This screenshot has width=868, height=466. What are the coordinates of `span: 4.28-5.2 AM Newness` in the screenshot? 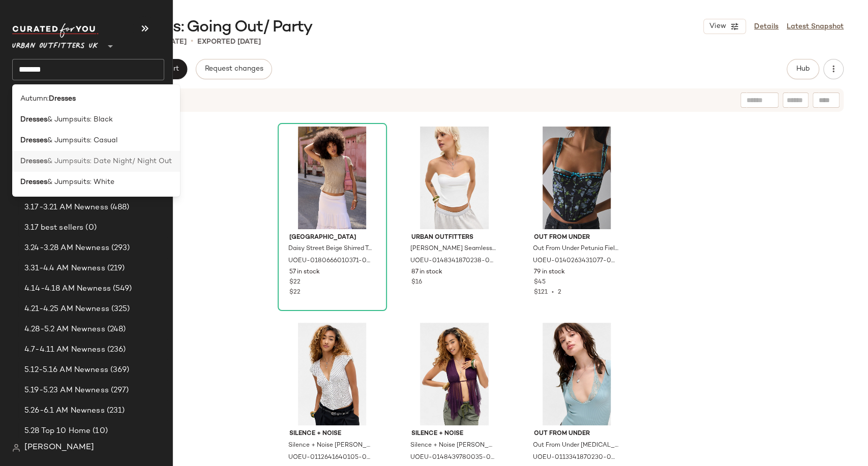 It's located at (65, 329).